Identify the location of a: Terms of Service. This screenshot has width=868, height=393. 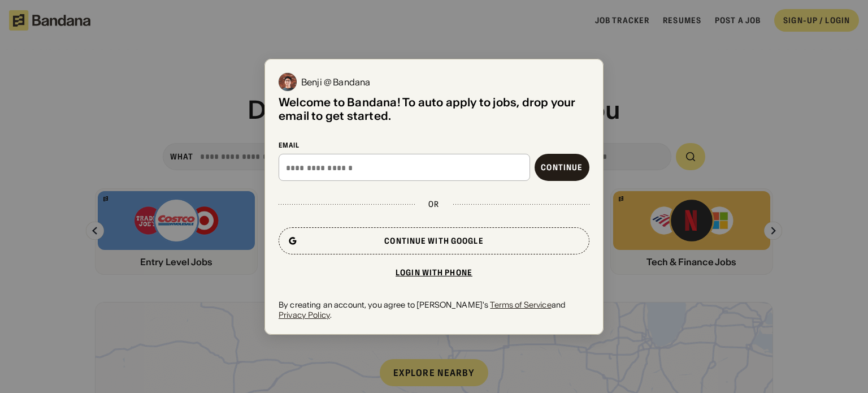
(520, 304).